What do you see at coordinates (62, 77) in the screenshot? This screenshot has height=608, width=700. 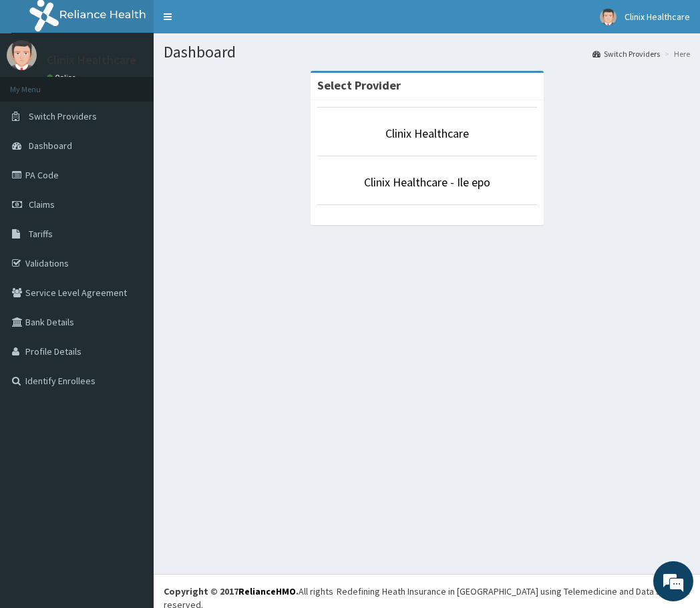 I see `a: Online` at bounding box center [62, 77].